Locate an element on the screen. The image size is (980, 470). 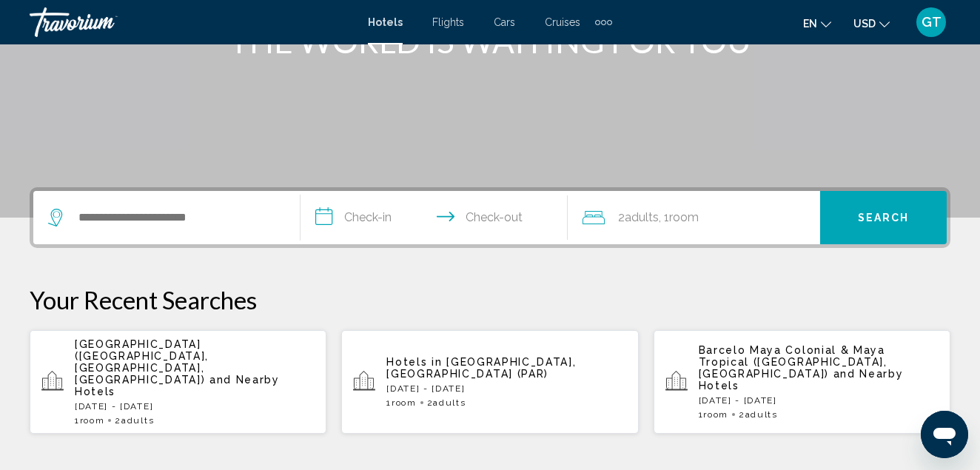
span: GT is located at coordinates (932, 22).